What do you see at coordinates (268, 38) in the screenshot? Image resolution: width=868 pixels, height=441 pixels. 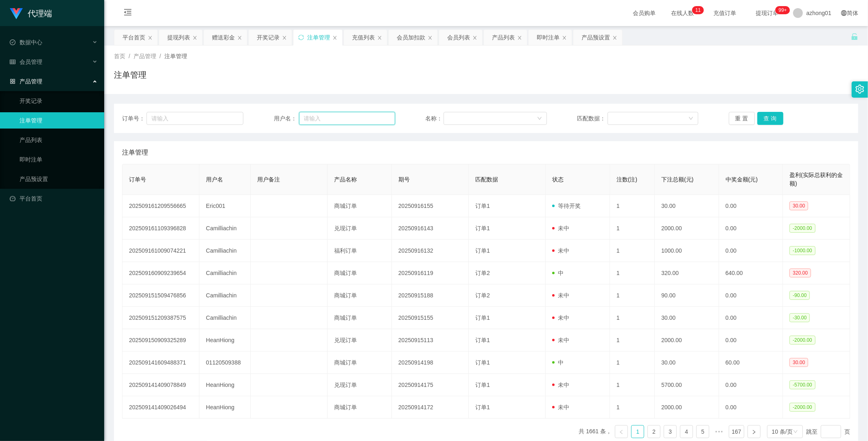 I see `div: 开奖记录` at bounding box center [268, 38].